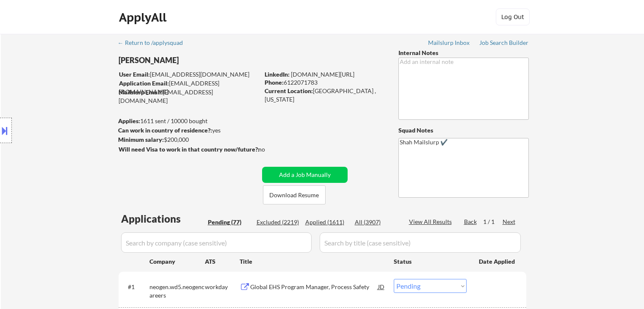 The width and height of the screenshot is (644, 309). I want to click on div: ← Return to /applysquad, so click(154, 43).